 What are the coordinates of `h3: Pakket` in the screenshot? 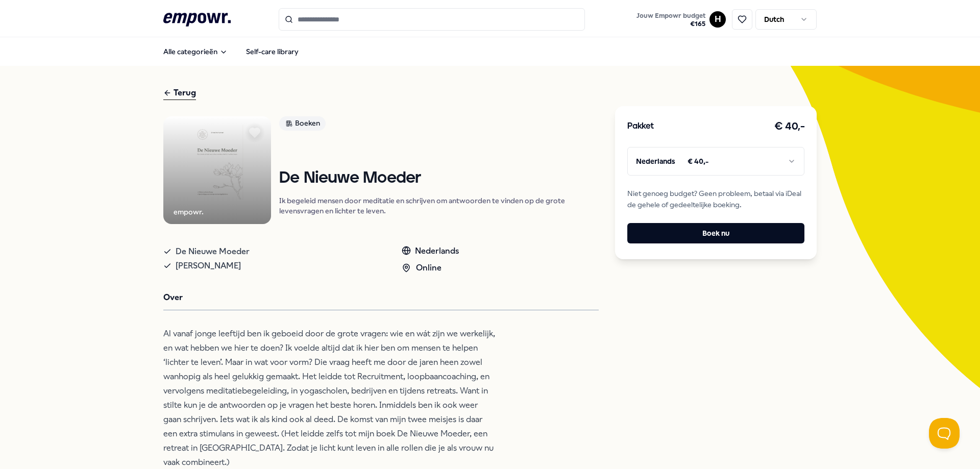 It's located at (641, 127).